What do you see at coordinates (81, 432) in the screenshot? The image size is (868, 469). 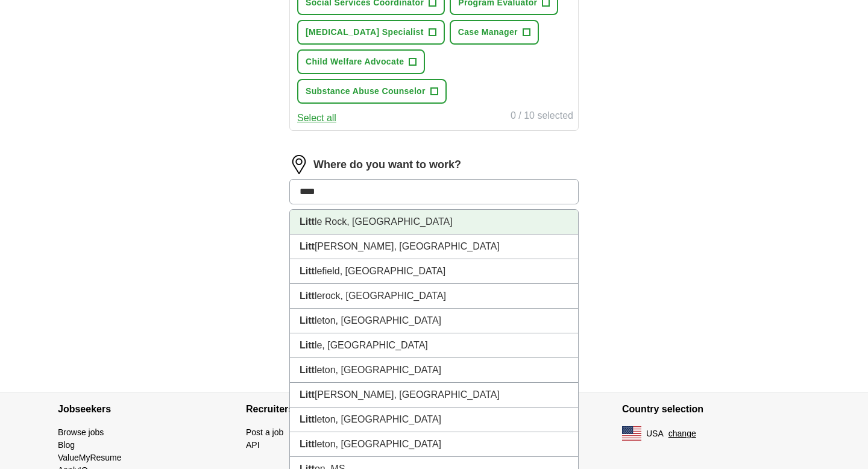 I see `a: Browse jobs` at bounding box center [81, 432].